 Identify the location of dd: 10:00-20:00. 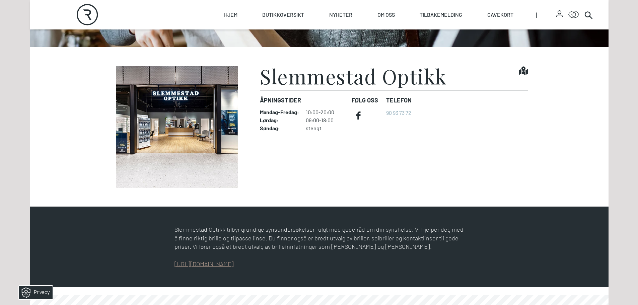
(326, 112).